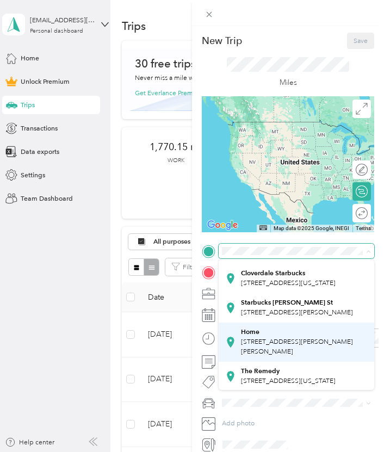 Image resolution: width=384 pixels, height=452 pixels. Describe the element at coordinates (222, 41) in the screenshot. I see `p: New Trip` at that location.